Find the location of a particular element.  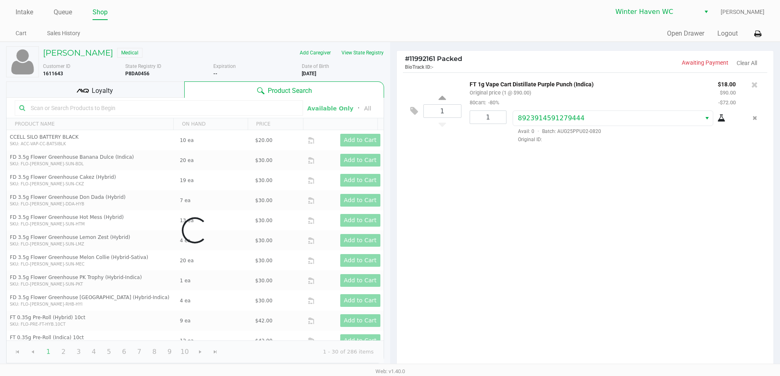

button: Remove the package from the orderLine is located at coordinates (755, 118).